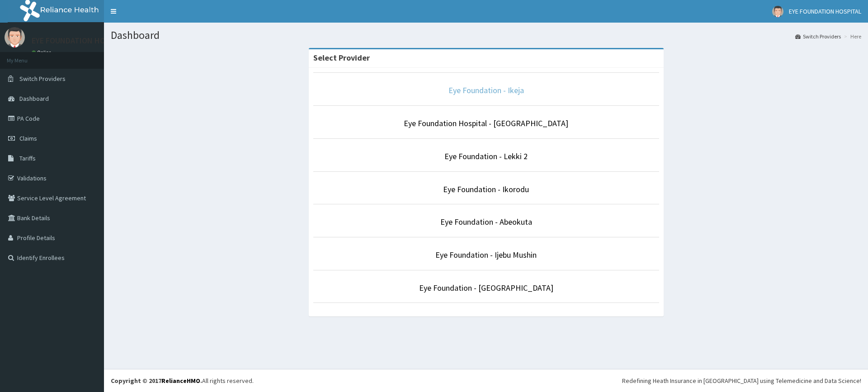 This screenshot has width=868, height=392. I want to click on a: Online, so click(43, 53).